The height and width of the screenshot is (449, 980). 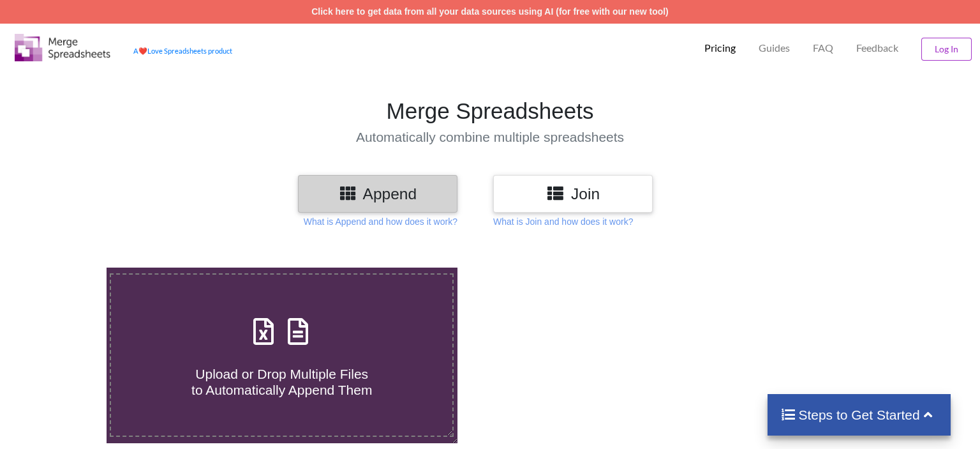 What do you see at coordinates (490, 12) in the screenshot?
I see `a: Click here to get data from all your data sources using AI (for free with our new tool)` at bounding box center [490, 12].